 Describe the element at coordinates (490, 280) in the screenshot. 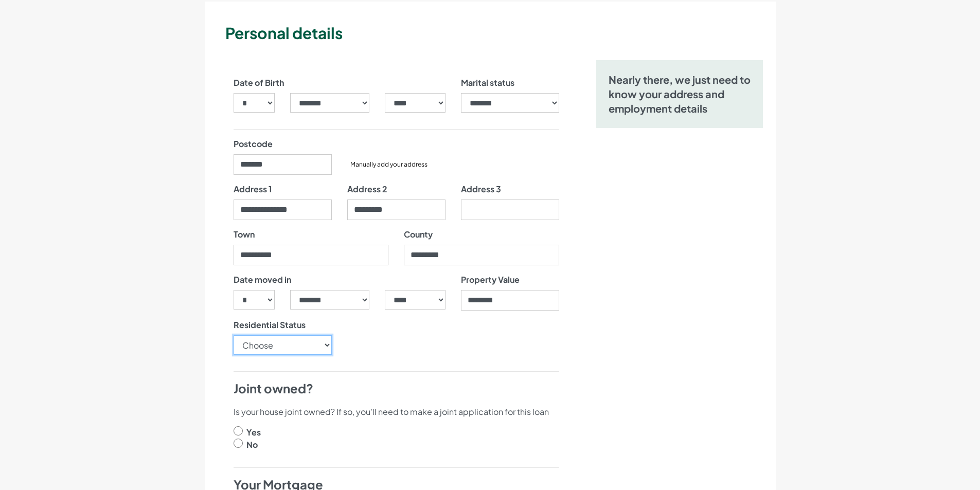

I see `label: Property Value` at that location.